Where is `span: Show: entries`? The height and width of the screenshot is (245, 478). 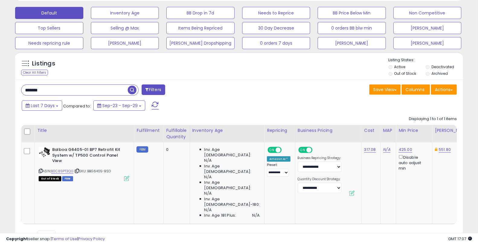 span: Show: entries is located at coordinates (47, 236).